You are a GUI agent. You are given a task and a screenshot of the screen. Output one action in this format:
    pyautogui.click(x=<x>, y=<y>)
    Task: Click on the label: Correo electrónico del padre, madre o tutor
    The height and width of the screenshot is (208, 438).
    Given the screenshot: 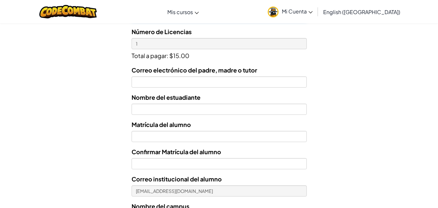 What is the action you would take?
    pyautogui.click(x=194, y=70)
    